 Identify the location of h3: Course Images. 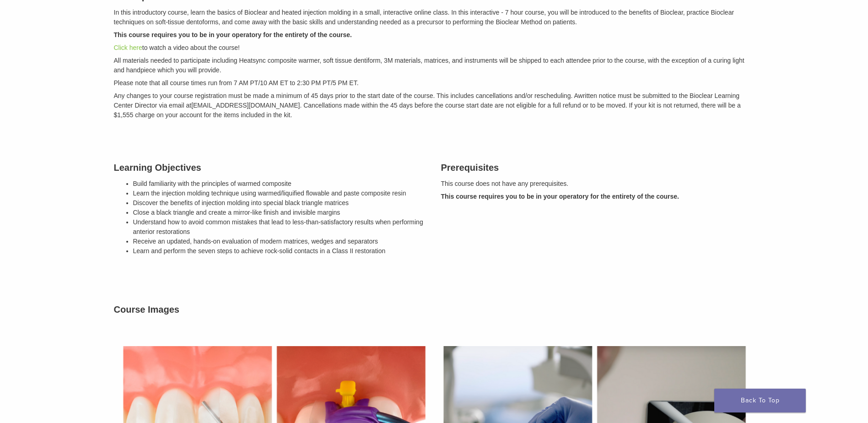
(434, 310).